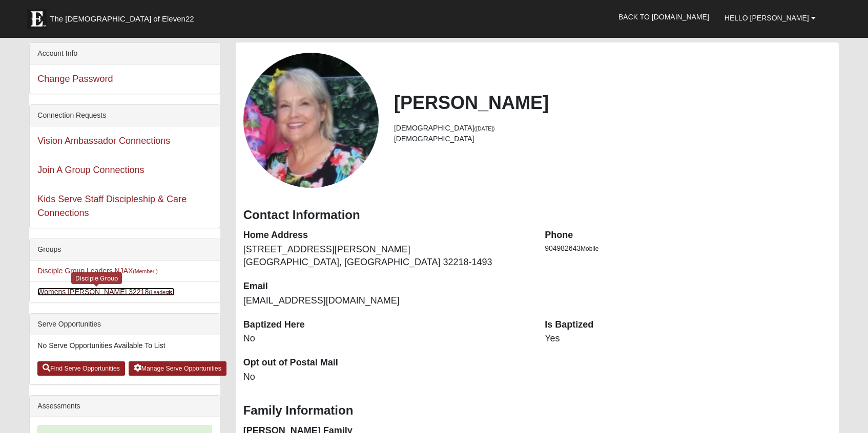 The width and height of the screenshot is (868, 433). Describe the element at coordinates (81, 368) in the screenshot. I see `a: Find Serve Opportunities` at that location.